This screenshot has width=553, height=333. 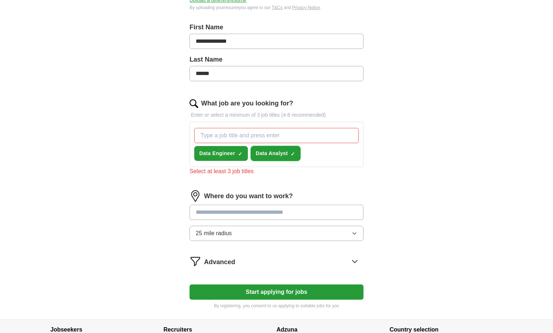 I want to click on img: search.png, so click(x=194, y=104).